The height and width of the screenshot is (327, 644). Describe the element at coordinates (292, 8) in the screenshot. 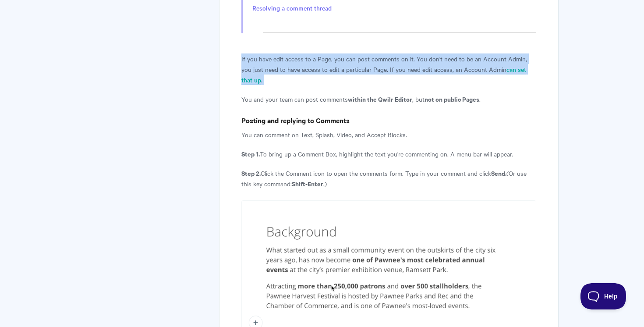

I see `a: Resolving a comment thread` at that location.